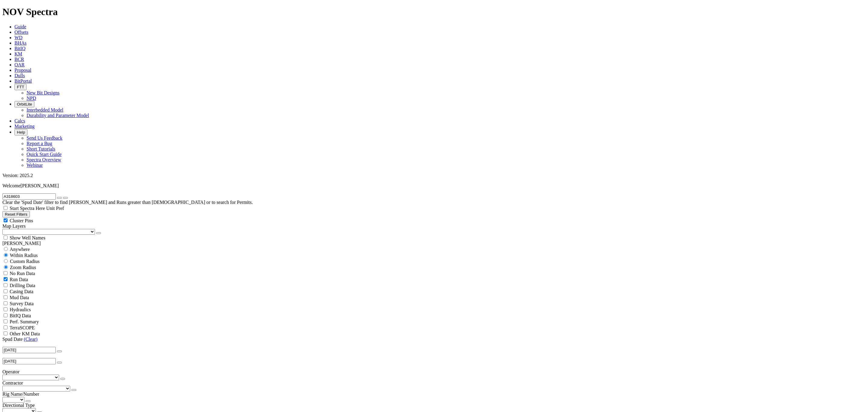  I want to click on span: Drilling Data, so click(22, 285).